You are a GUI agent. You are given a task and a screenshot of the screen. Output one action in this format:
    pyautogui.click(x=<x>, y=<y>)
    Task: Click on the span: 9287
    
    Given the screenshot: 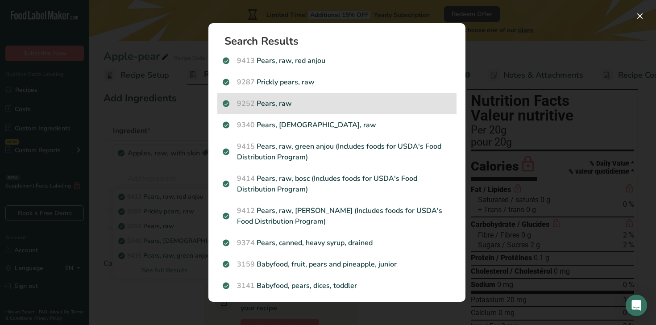 What is the action you would take?
    pyautogui.click(x=246, y=82)
    